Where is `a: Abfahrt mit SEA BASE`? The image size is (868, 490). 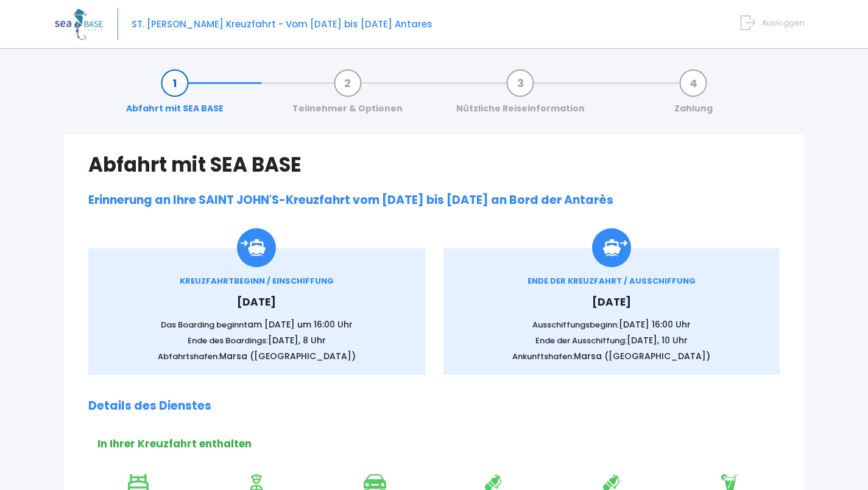
a: Abfahrt mit SEA BASE is located at coordinates (175, 96).